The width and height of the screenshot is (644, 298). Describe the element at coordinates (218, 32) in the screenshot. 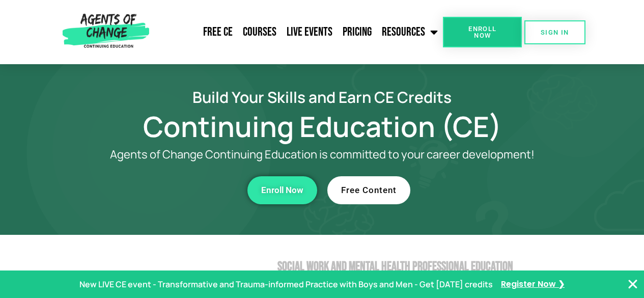

I see `a: Free CE` at that location.